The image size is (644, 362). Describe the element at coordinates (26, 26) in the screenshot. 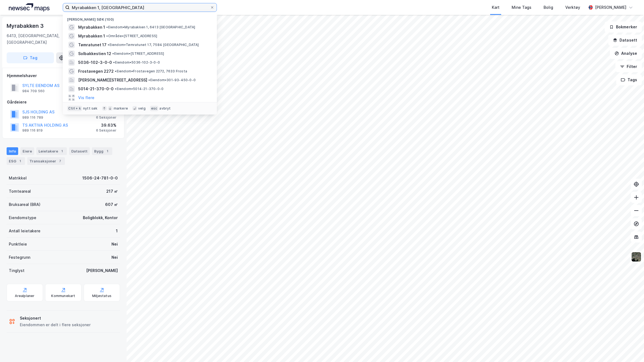

I see `div: Myrabakken 3` at that location.